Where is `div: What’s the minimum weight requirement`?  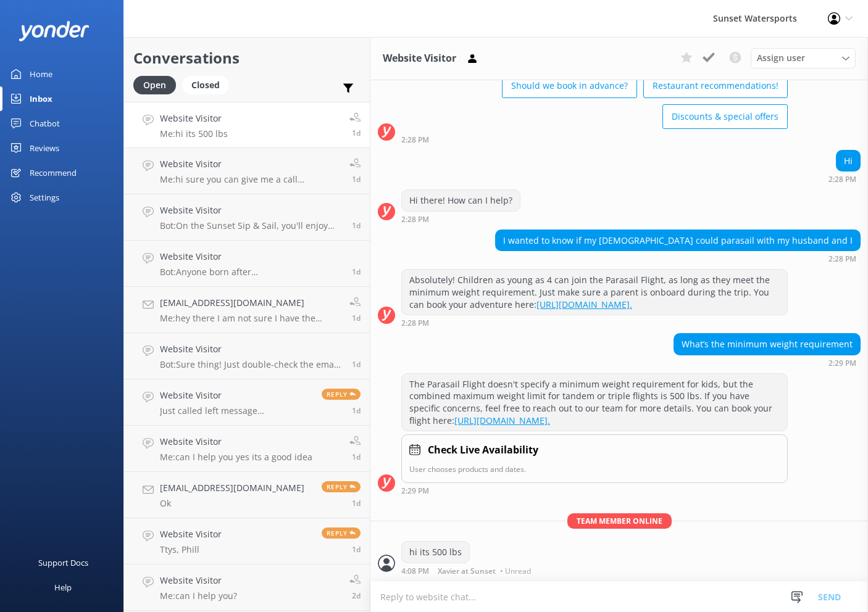
div: What’s the minimum weight requirement is located at coordinates (766, 344).